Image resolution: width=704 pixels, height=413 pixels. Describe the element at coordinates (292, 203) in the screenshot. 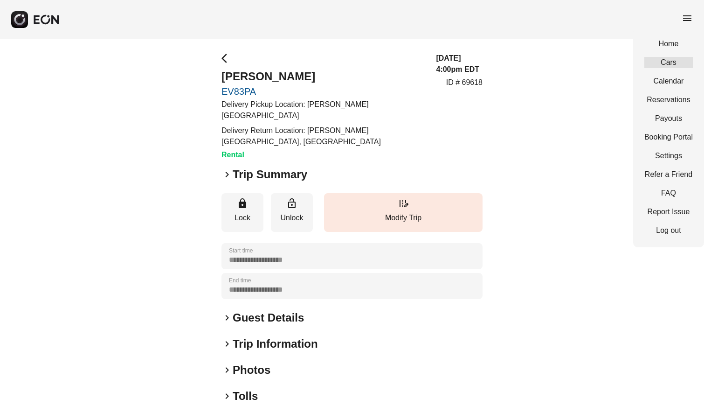

I see `span: lock_open` at that location.